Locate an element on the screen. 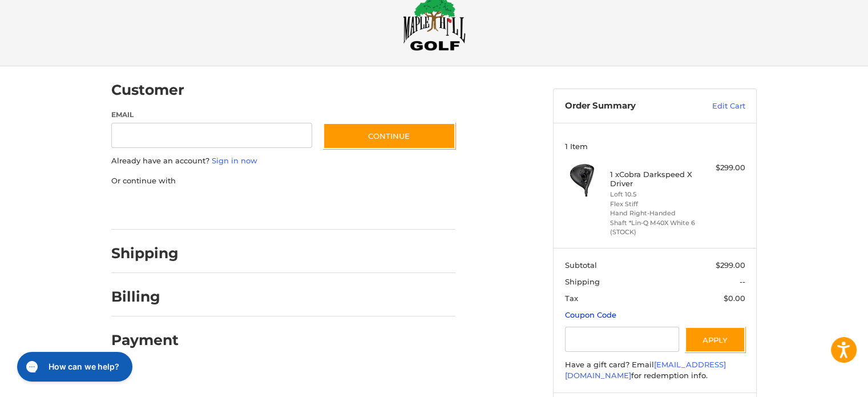 The image size is (868, 397). button: Continue is located at coordinates (389, 136).